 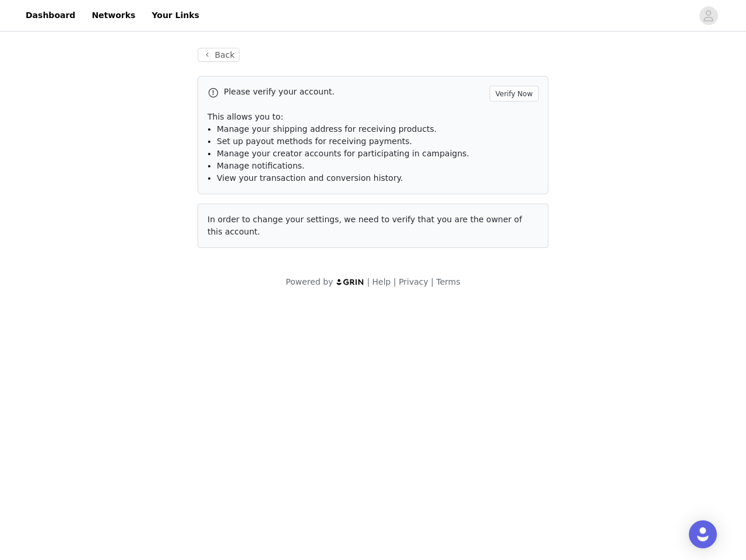 What do you see at coordinates (382, 282) in the screenshot?
I see `a: Help` at bounding box center [382, 282].